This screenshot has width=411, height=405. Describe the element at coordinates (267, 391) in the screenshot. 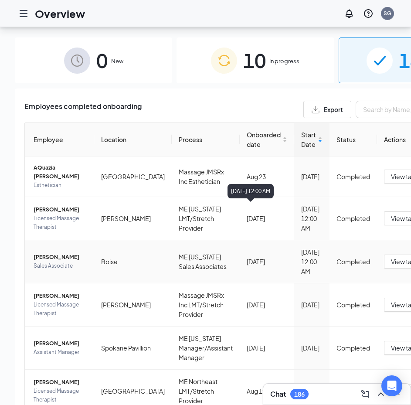

I see `div: Aug 19` at that location.